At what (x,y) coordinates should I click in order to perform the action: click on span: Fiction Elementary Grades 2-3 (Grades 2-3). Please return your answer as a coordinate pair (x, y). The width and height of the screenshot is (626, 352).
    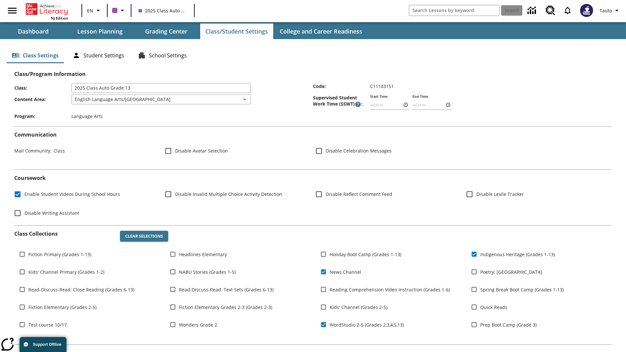
    Looking at the image, I should click on (226, 307).